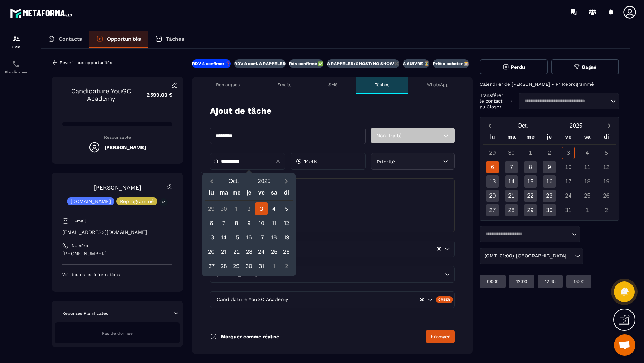 The image size is (644, 363). I want to click on span: Priorité, so click(386, 162).